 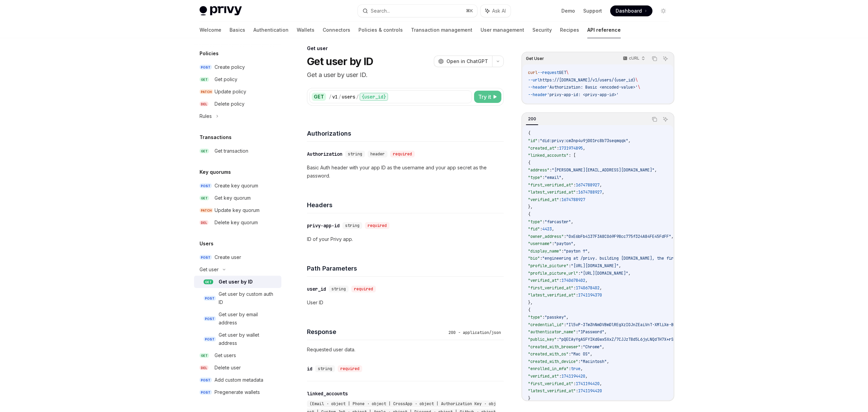 What do you see at coordinates (463, 61) in the screenshot?
I see `button: Open in ChatGPT` at bounding box center [463, 61].